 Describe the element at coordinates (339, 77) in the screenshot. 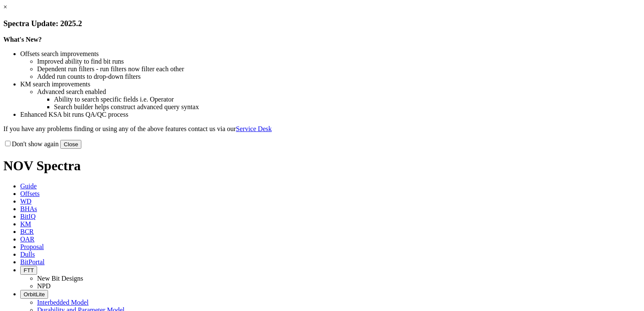

I see `li: Added run counts to drop-down filters` at that location.